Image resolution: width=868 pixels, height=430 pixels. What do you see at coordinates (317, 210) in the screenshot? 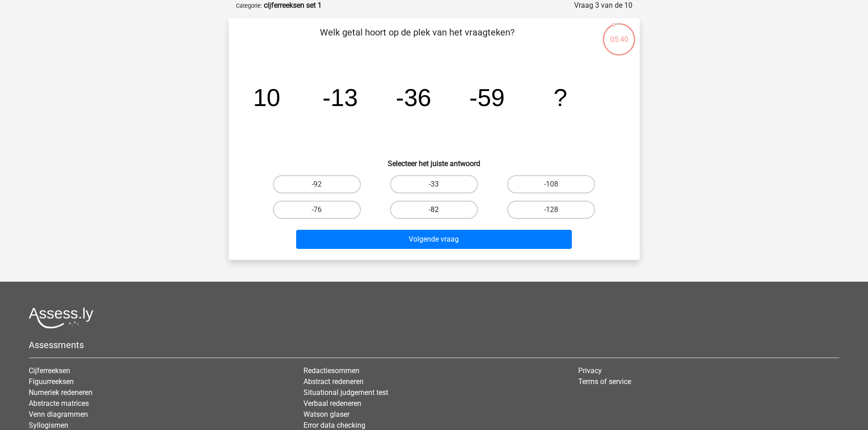
I see `label: -76` at bounding box center [317, 210].